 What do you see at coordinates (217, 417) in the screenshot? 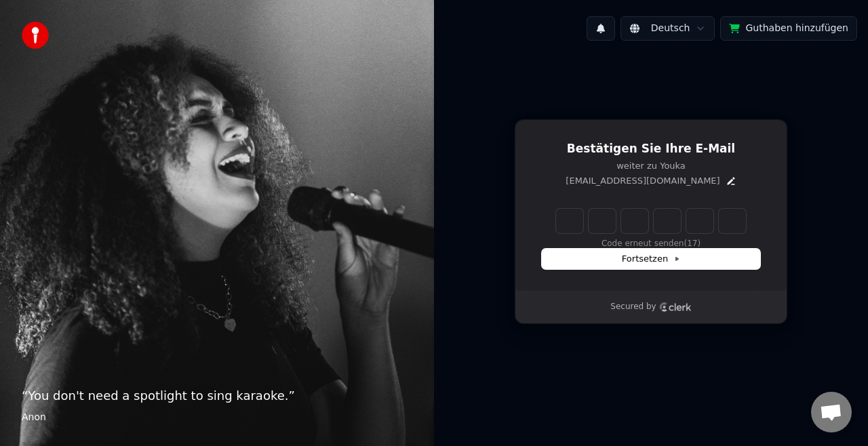
I see `footer: Anon` at bounding box center [217, 417].